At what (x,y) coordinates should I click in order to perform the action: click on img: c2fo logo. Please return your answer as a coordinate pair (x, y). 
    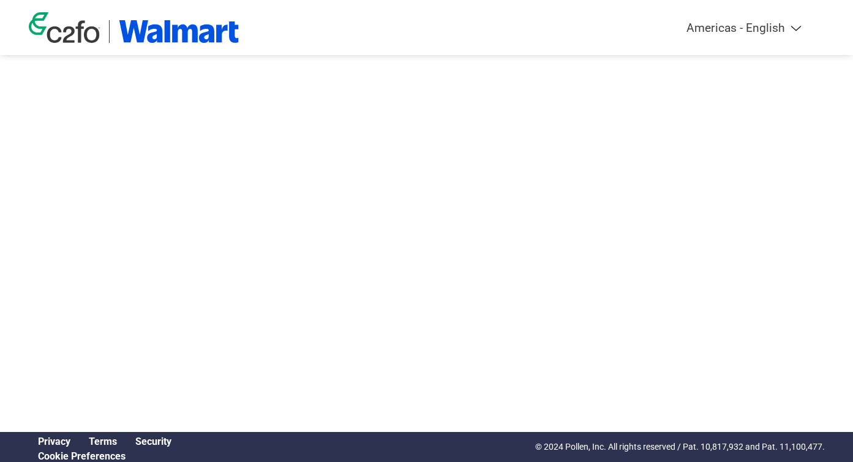
    Looking at the image, I should click on (64, 28).